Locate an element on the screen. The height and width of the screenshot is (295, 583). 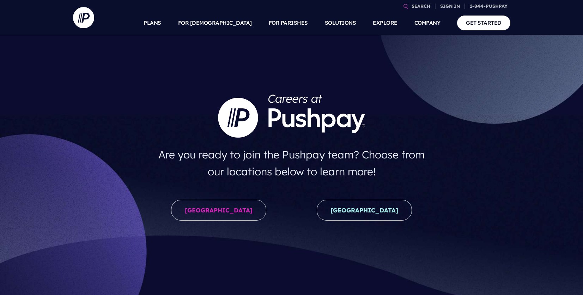
a: EXPLORE is located at coordinates (385, 23).